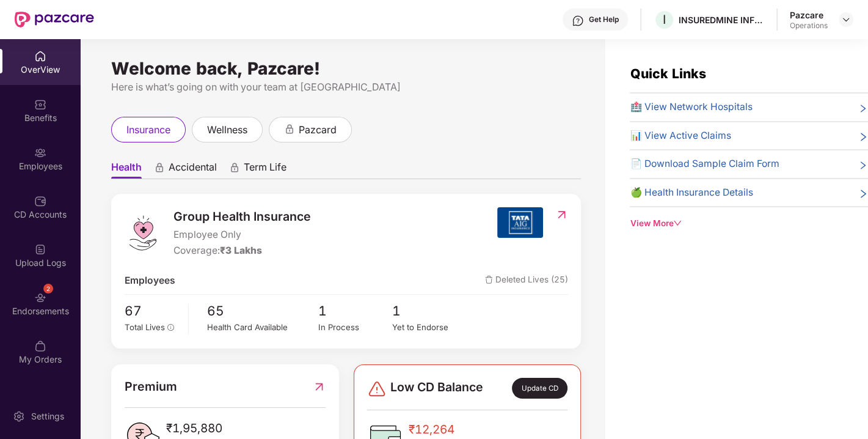 This screenshot has width=868, height=439. What do you see at coordinates (526, 281) in the screenshot?
I see `span: Deleted Lives (25)` at bounding box center [526, 281].